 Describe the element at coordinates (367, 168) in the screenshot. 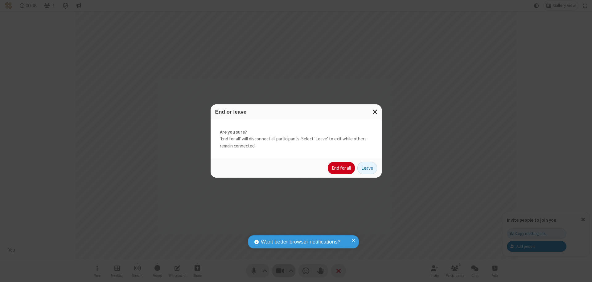

I see `button: Leave` at that location.